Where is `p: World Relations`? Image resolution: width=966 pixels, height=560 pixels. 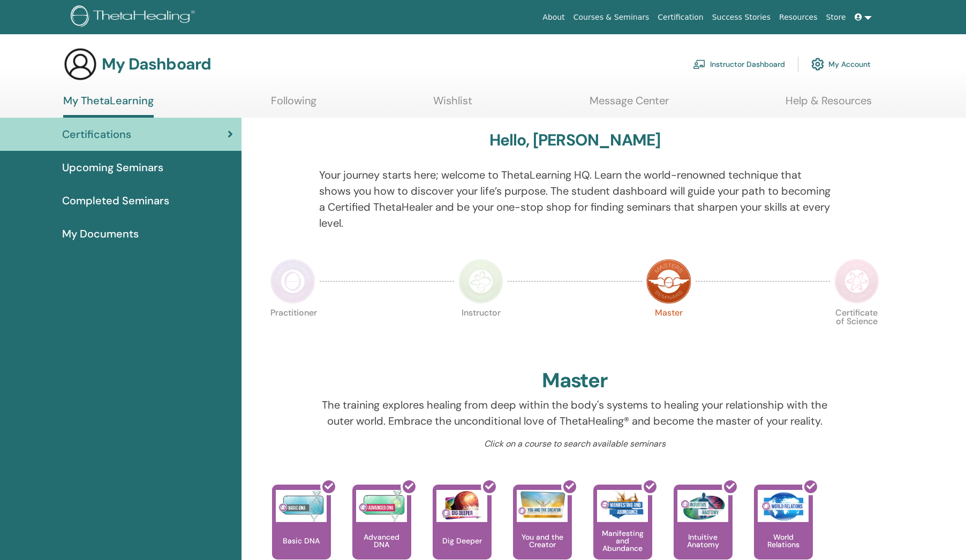
p: World Relations is located at coordinates (783, 541).